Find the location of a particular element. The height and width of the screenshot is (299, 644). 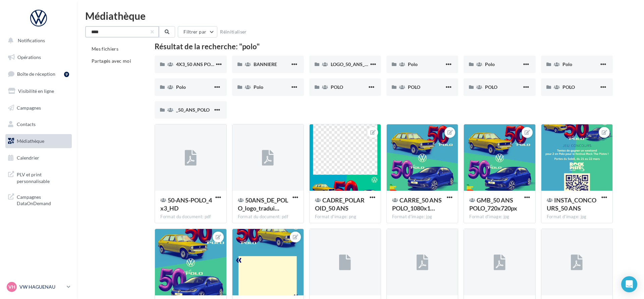

span: GMB_50 ANS POLO_720x720px is located at coordinates (493, 204).